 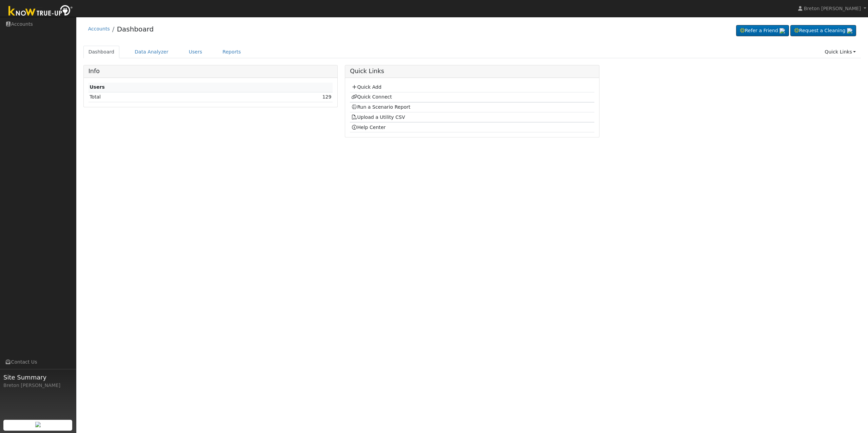 I want to click on a: Accounts, so click(x=99, y=29).